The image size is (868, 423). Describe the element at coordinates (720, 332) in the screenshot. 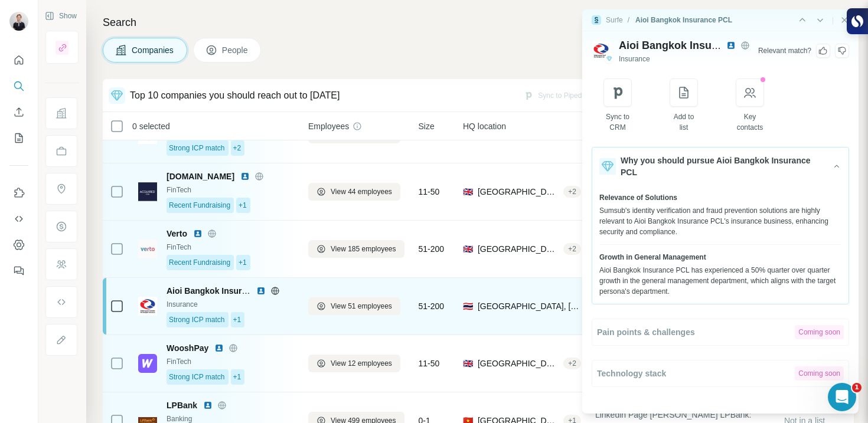

I see `button: Pain points & challengesComing soon` at that location.